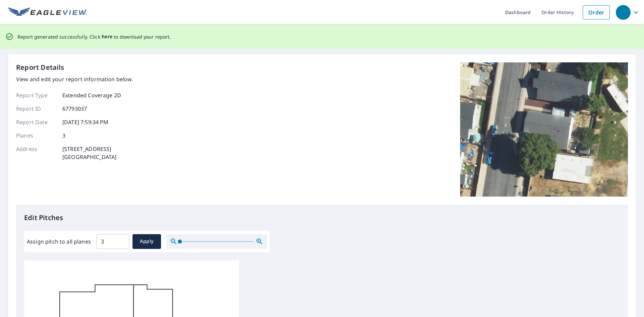 The width and height of the screenshot is (644, 317). Describe the element at coordinates (94, 37) in the screenshot. I see `p: Report generated successfully. Click to download your report.` at that location.